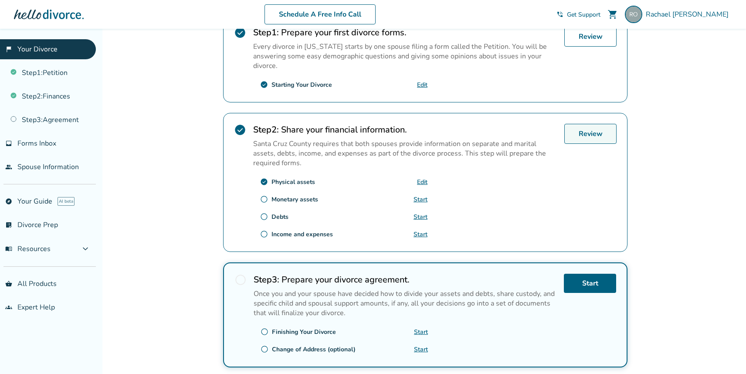  What do you see at coordinates (302, 234) in the screenshot?
I see `div: Income and expenses` at bounding box center [302, 234].